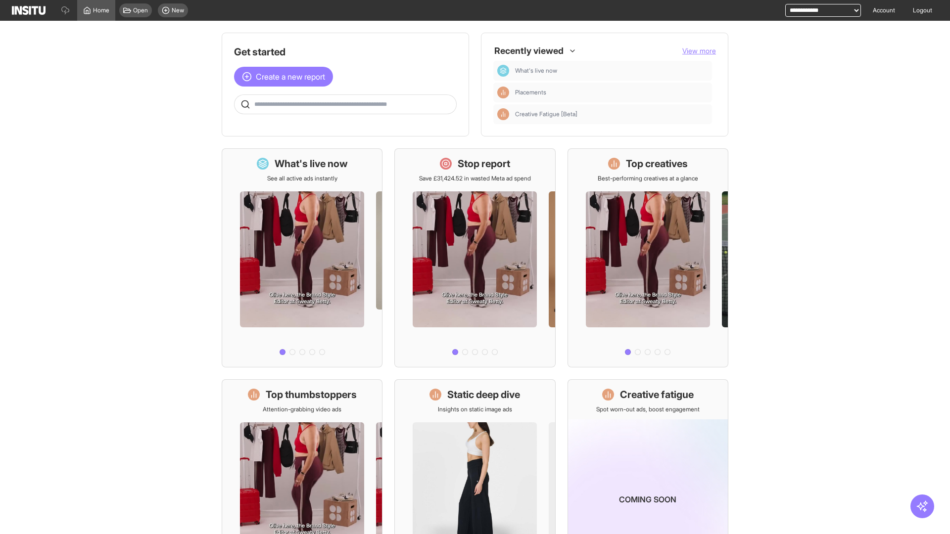 The image size is (950, 534). Describe the element at coordinates (503, 71) in the screenshot. I see `div: Dashboard` at that location.